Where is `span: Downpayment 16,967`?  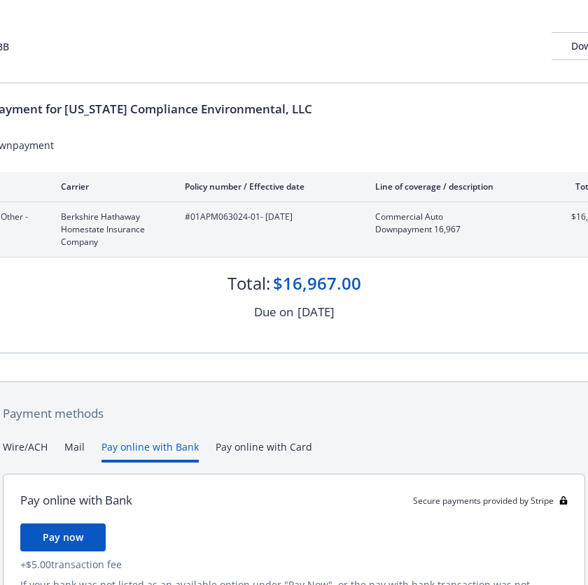 span: Downpayment 16,967 is located at coordinates (457, 230).